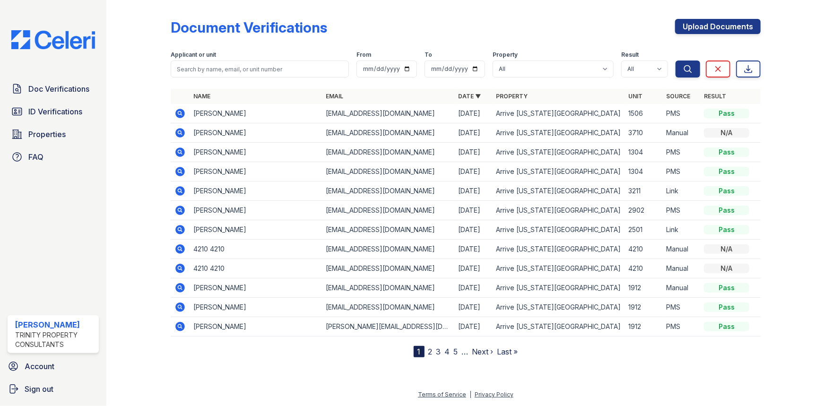 This screenshot has height=406, width=825. What do you see at coordinates (53, 157) in the screenshot?
I see `a: FAQ` at bounding box center [53, 157].